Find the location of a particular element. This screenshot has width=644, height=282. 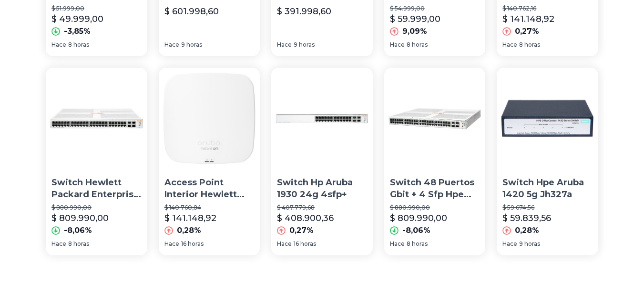

p: $ 407.779,68 is located at coordinates (322, 208).